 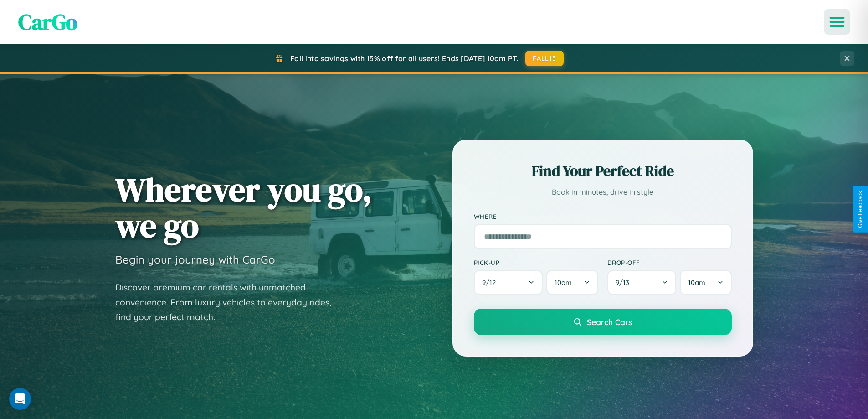 I want to click on button: Open menu, so click(x=837, y=22).